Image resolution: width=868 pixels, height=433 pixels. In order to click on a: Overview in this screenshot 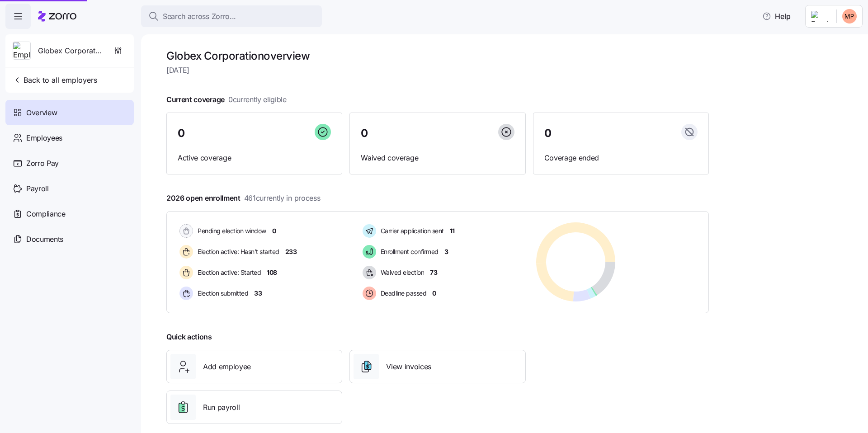, I will do `click(70, 113)`.